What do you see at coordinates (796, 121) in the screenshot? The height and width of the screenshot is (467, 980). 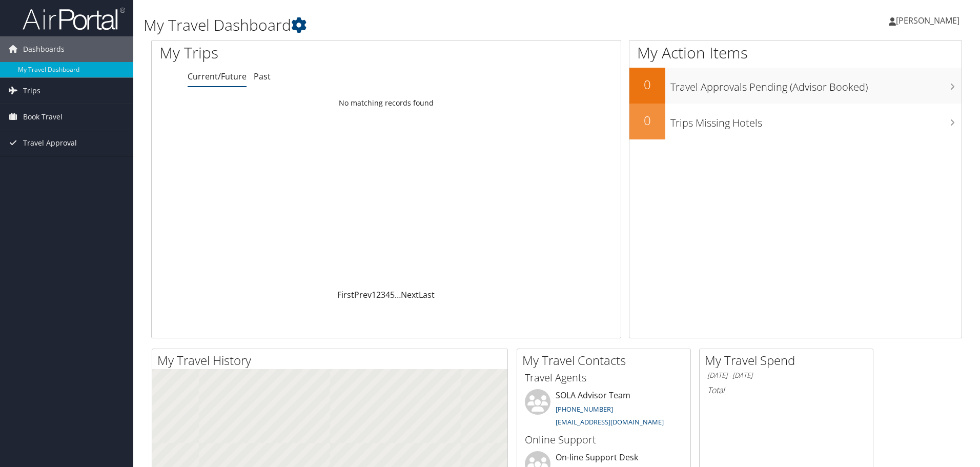 I see `a: 0Trips Missing Hotels` at bounding box center [796, 121].